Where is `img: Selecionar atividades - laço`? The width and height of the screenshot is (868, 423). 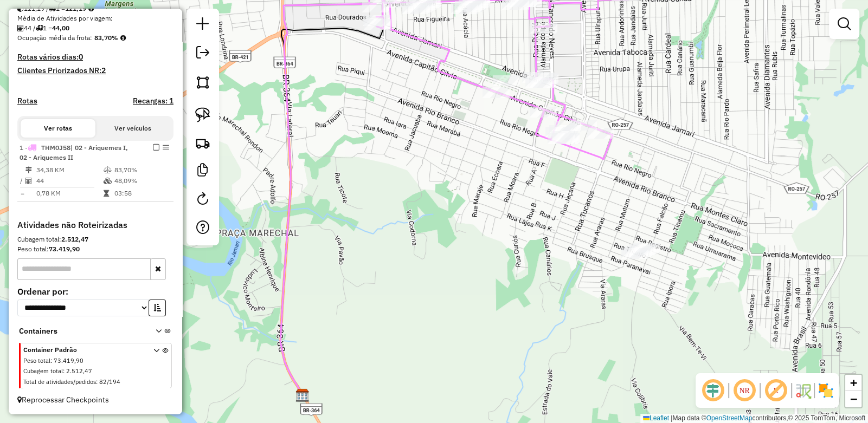
img: Selecionar atividades - laço is located at coordinates (203, 115).